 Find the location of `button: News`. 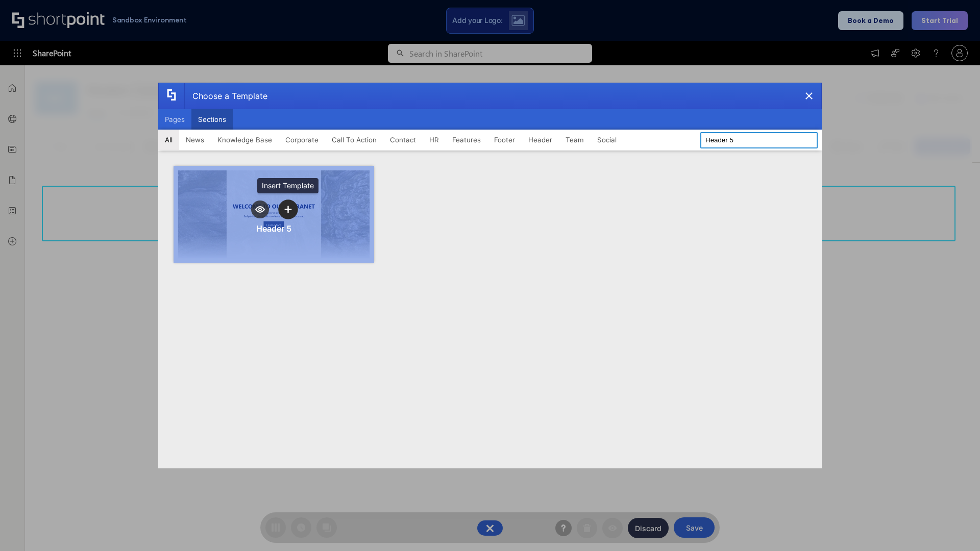

button: News is located at coordinates (195, 139).